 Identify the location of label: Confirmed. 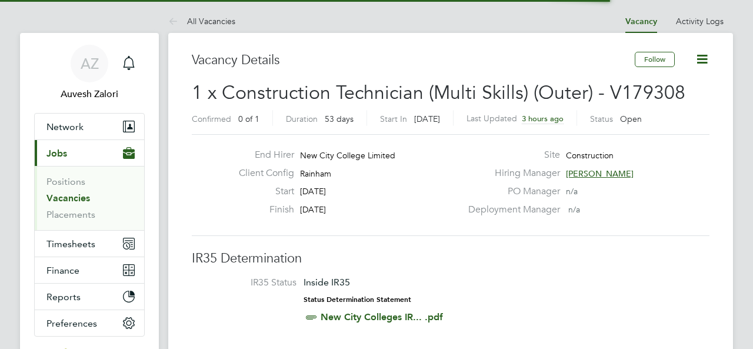
(211, 119).